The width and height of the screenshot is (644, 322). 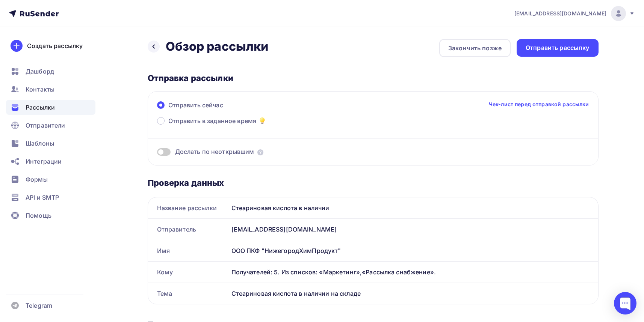 I want to click on span: API и SMTP, so click(x=42, y=198).